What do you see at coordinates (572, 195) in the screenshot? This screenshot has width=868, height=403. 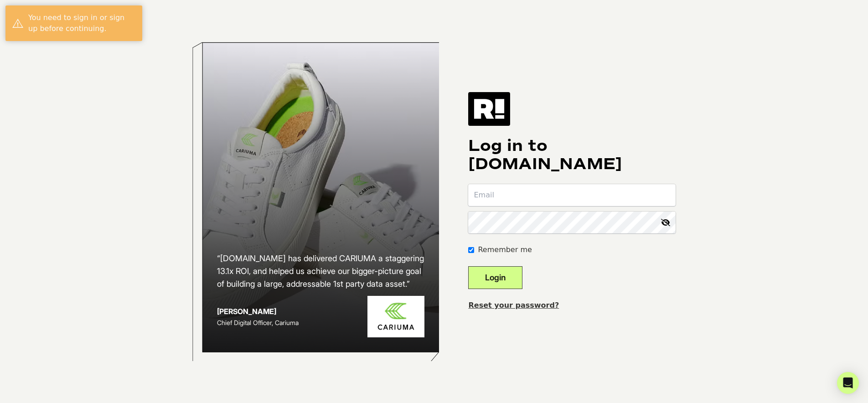 I see `input: Email` at bounding box center [572, 195].